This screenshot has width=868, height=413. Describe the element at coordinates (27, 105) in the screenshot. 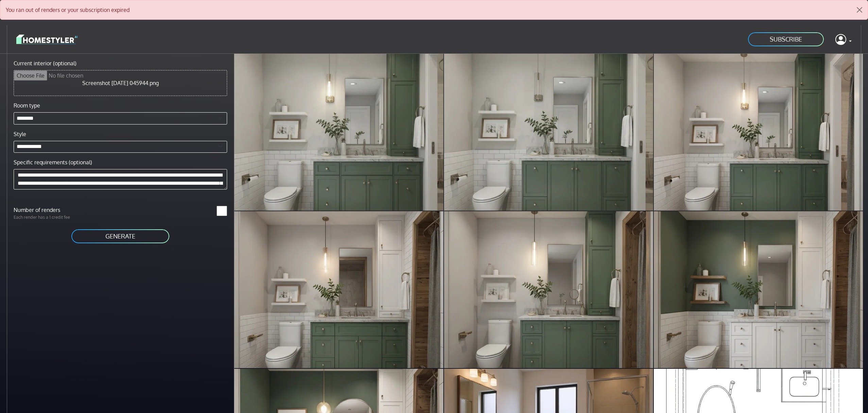

I see `label: Room type` at that location.